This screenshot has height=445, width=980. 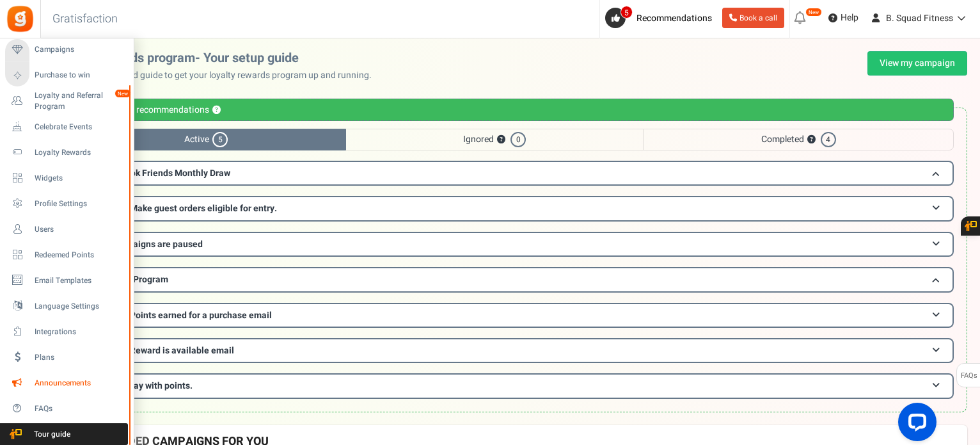 What do you see at coordinates (675, 18) in the screenshot?
I see `span: Recommendations` at bounding box center [675, 18].